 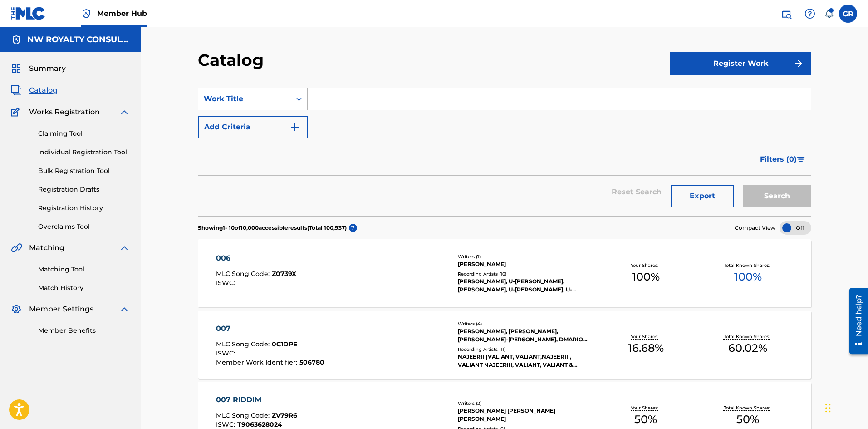 What do you see at coordinates (786, 13) in the screenshot?
I see `a: Public Search` at bounding box center [786, 13].